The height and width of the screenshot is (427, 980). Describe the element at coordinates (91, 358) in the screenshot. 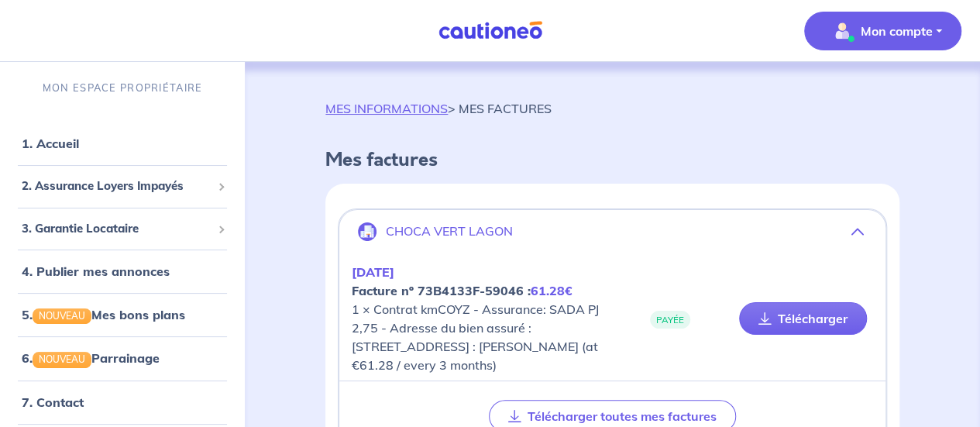

I see `a: 6.NOUVEAUParrainage` at that location.